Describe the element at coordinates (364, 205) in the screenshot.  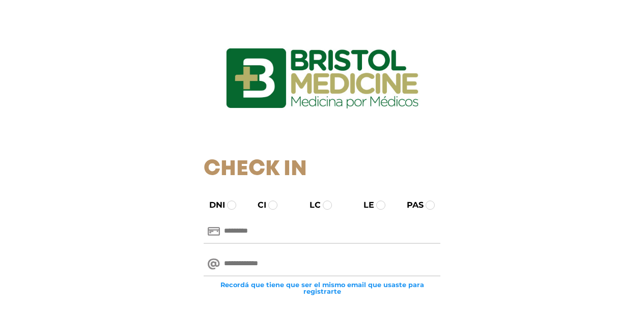
I see `label: LE` at that location.